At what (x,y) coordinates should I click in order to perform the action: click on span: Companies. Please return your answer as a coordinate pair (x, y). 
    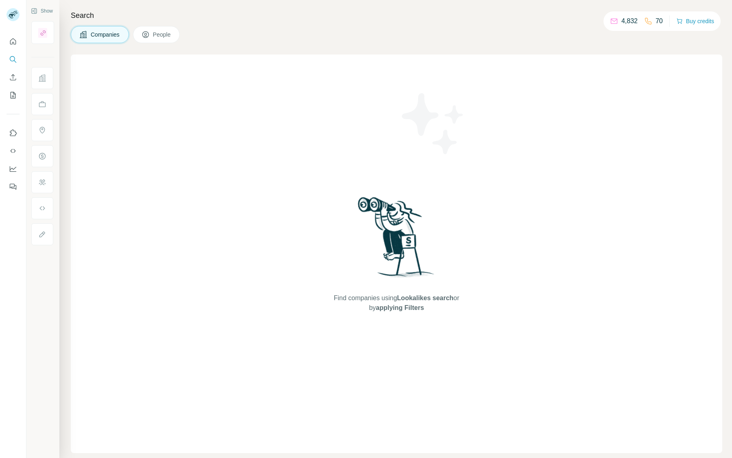
    Looking at the image, I should click on (105, 35).